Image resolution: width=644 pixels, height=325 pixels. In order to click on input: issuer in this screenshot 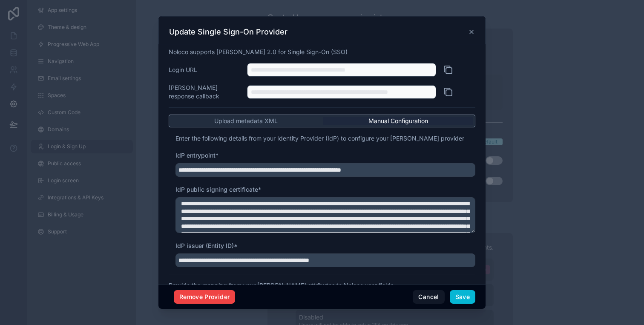, I will do `click(325, 260)`.